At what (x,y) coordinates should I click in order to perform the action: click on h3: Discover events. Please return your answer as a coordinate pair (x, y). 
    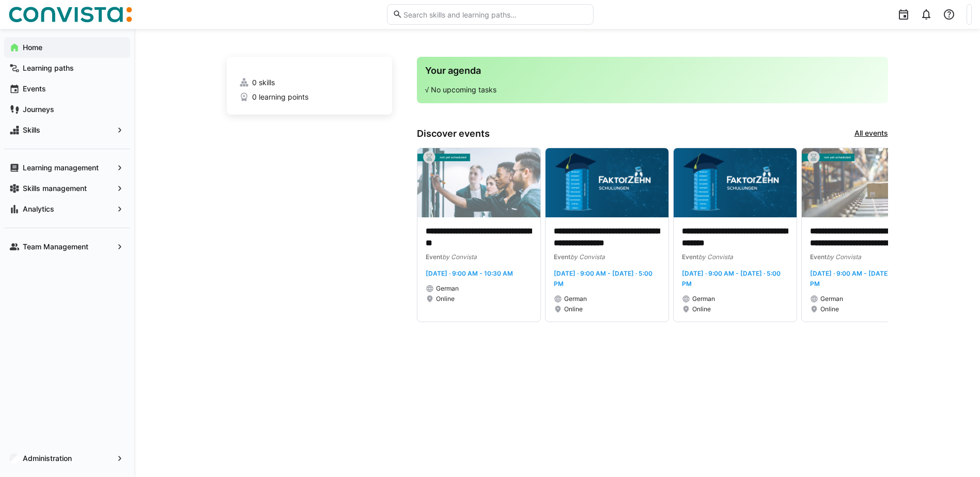
    Looking at the image, I should click on (453, 134).